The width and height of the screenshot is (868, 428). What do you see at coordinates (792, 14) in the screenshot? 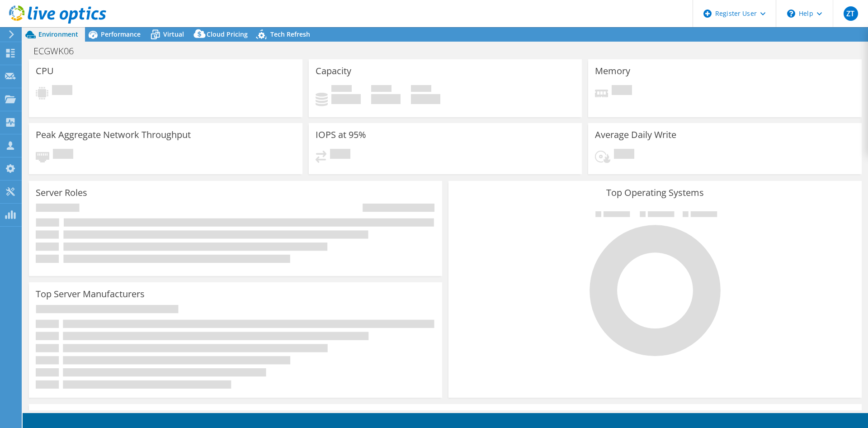
I see `svg: \n` at bounding box center [792, 14].